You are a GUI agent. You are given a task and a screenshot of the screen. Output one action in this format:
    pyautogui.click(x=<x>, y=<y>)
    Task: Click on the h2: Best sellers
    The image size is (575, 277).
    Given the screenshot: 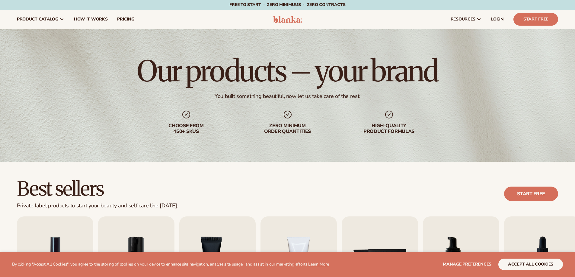 What is the action you would take?
    pyautogui.click(x=97, y=189)
    